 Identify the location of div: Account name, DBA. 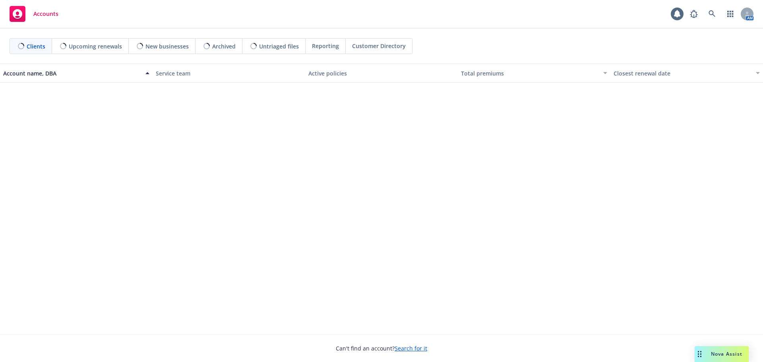
(72, 73).